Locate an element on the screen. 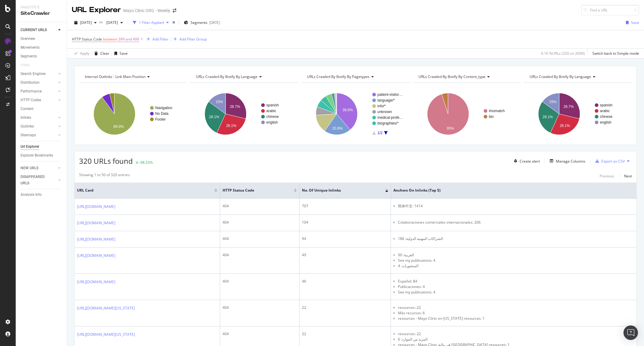 The width and height of the screenshot is (644, 346). button: Switch back to Simple mode is located at coordinates (615, 54).